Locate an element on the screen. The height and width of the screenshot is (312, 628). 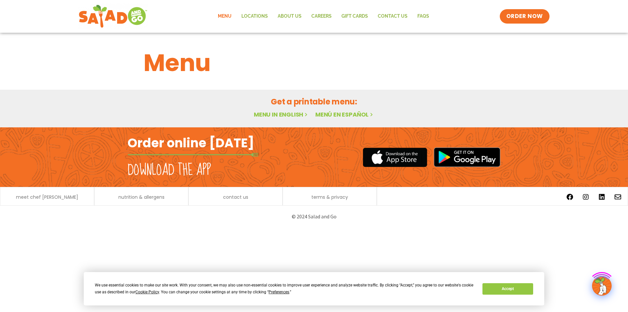
a: Menu in English is located at coordinates (281, 114).